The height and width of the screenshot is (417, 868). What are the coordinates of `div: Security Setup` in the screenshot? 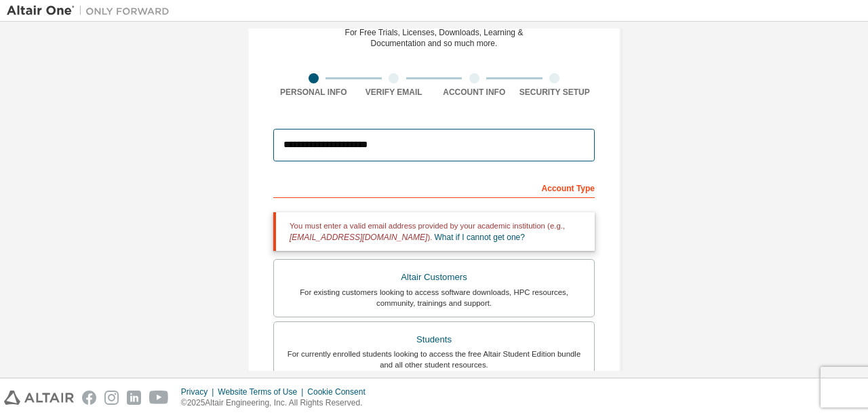 It's located at (555, 92).